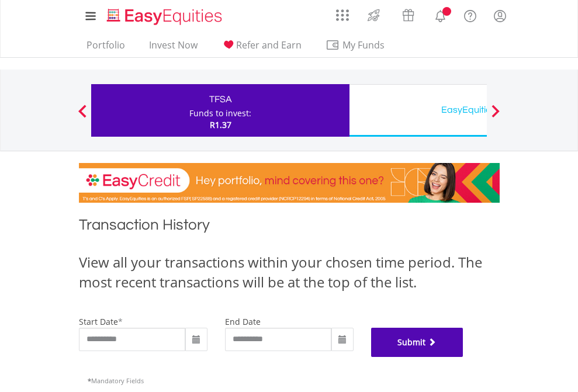 Image resolution: width=578 pixels, height=392 pixels. What do you see at coordinates (261, 48) in the screenshot?
I see `a: Refer and Earn` at bounding box center [261, 48].